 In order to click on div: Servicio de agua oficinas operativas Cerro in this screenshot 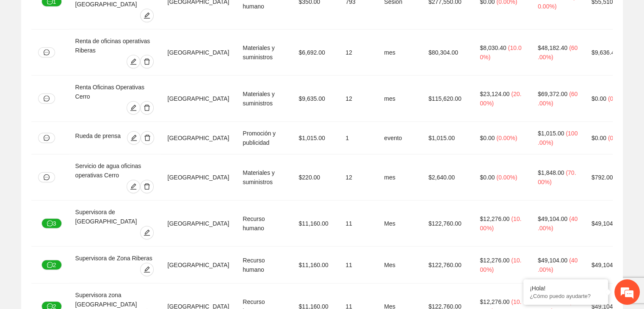, I will do `click(115, 171)`.